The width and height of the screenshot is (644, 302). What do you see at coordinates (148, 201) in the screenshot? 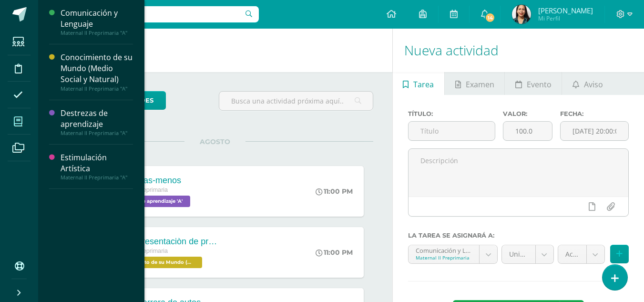
I see `span: Destrezas de aprendizaje 'A'` at bounding box center [148, 201].